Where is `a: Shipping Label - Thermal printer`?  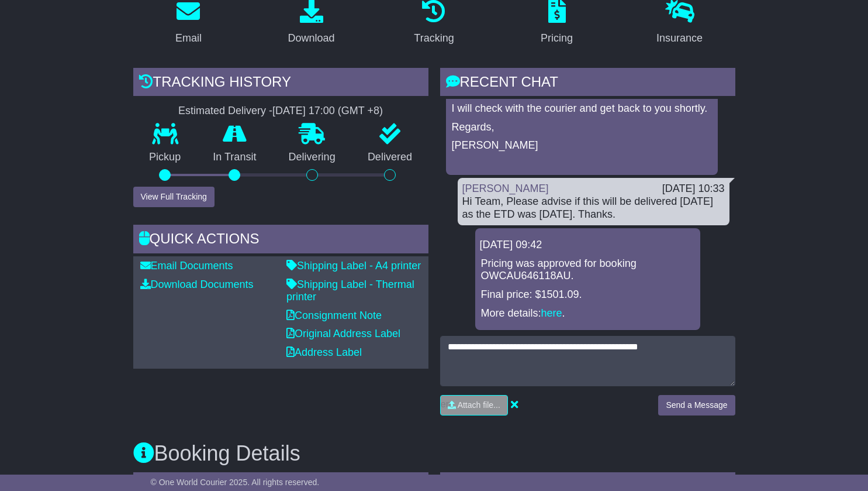
a: Shipping Label - Thermal printer is located at coordinates (350, 291).